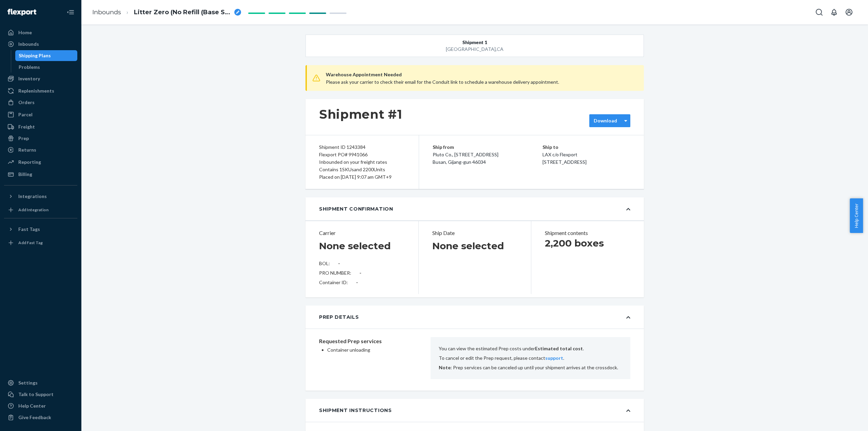 The width and height of the screenshot is (868, 431). I want to click on div: Inbounds, so click(29, 44).